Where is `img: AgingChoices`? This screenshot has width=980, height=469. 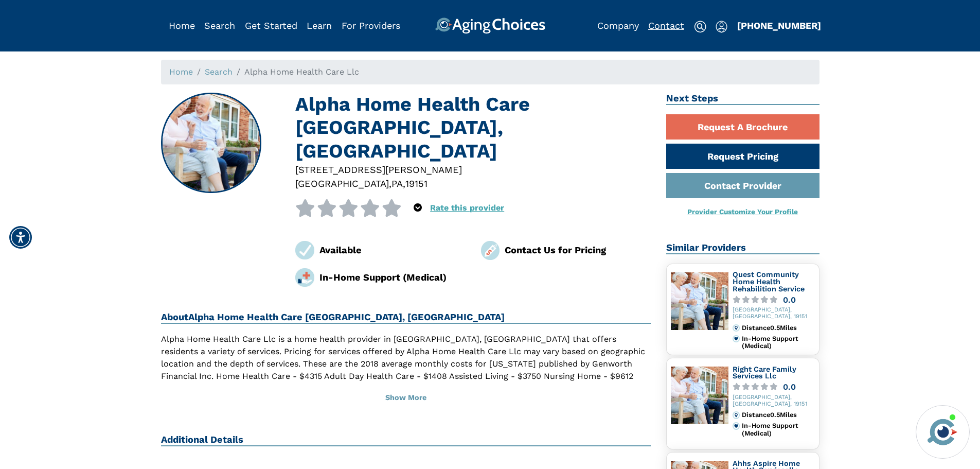
img: AgingChoices is located at coordinates (490, 26).